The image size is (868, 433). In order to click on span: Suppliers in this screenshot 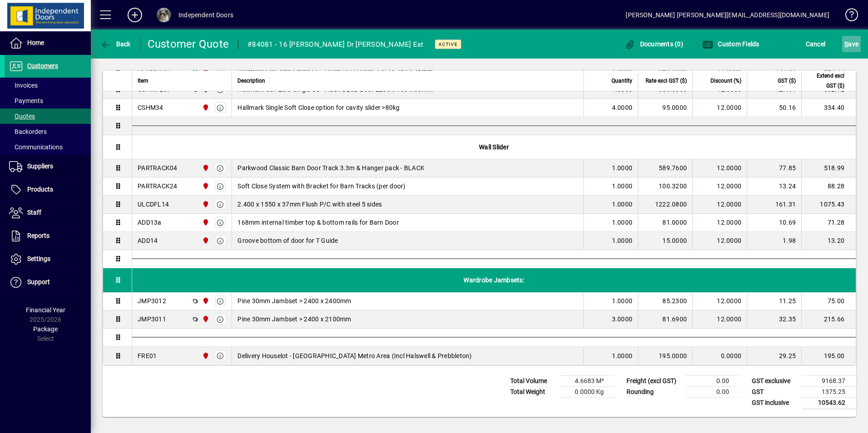, I will do `click(40, 166)`.